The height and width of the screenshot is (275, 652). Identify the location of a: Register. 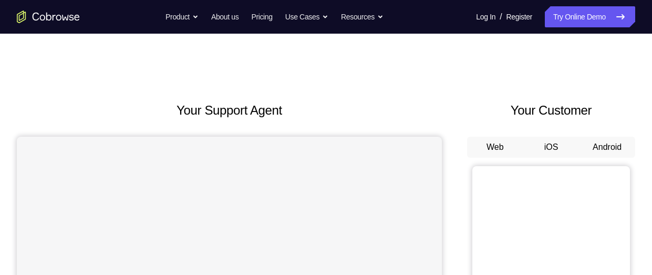
(519, 17).